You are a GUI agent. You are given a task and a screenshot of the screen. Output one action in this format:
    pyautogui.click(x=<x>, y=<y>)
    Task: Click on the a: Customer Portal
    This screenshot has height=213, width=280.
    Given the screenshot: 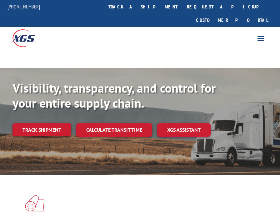 What is the action you would take?
    pyautogui.click(x=232, y=20)
    